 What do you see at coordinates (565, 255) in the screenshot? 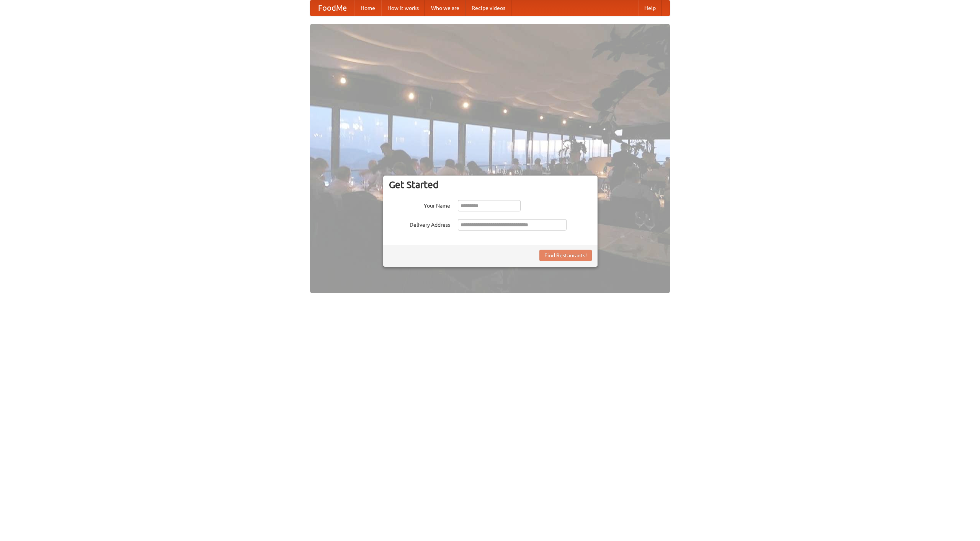
I see `button: Find Restaurants!` at bounding box center [565, 255].